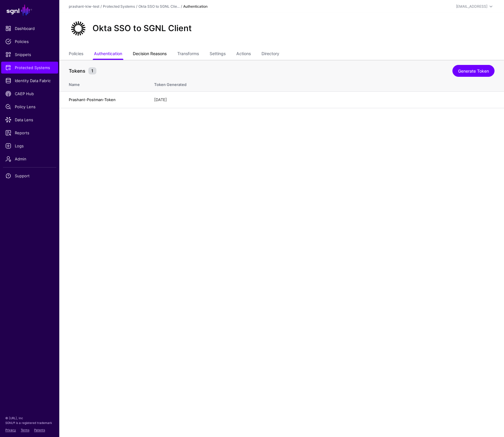  Describe the element at coordinates (159, 6) in the screenshot. I see `a: Okta SSO to SGNL Clie...` at that location.